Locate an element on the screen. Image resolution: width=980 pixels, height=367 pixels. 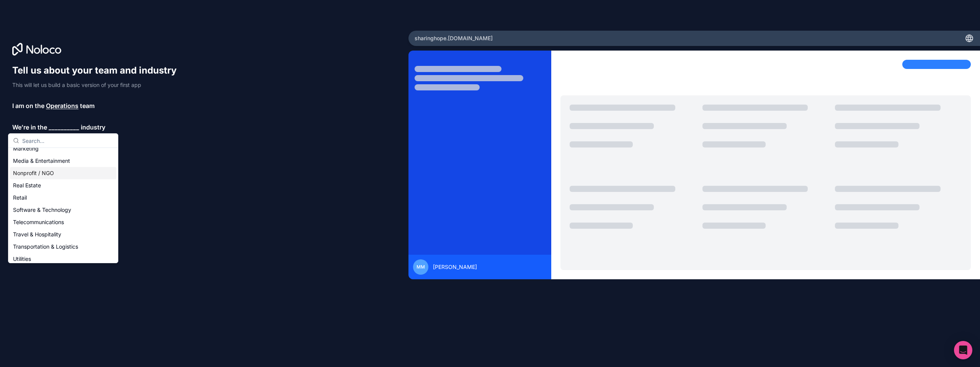
p: This will let us build a basic version of your first app is located at coordinates (98, 85).